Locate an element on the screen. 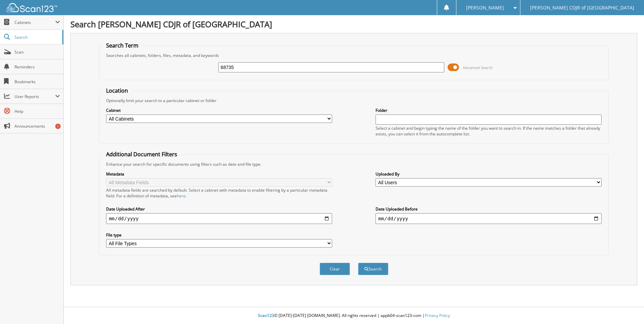 This screenshot has width=644, height=324. input: end is located at coordinates (488, 218).